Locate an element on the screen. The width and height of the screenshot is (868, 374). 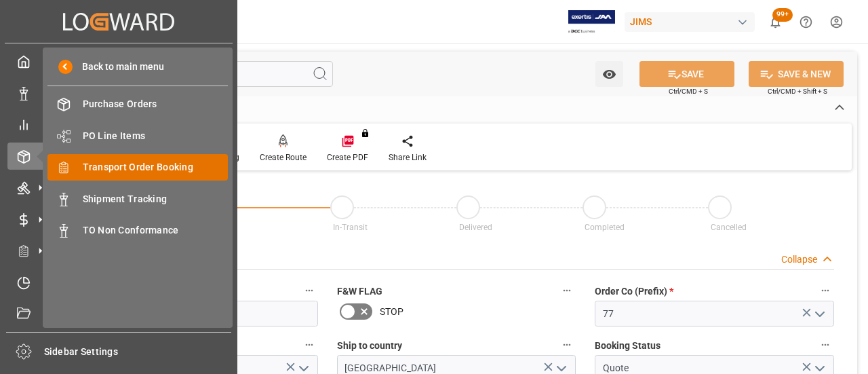
button: Country of Origin (Suffix) * is located at coordinates (310, 345).